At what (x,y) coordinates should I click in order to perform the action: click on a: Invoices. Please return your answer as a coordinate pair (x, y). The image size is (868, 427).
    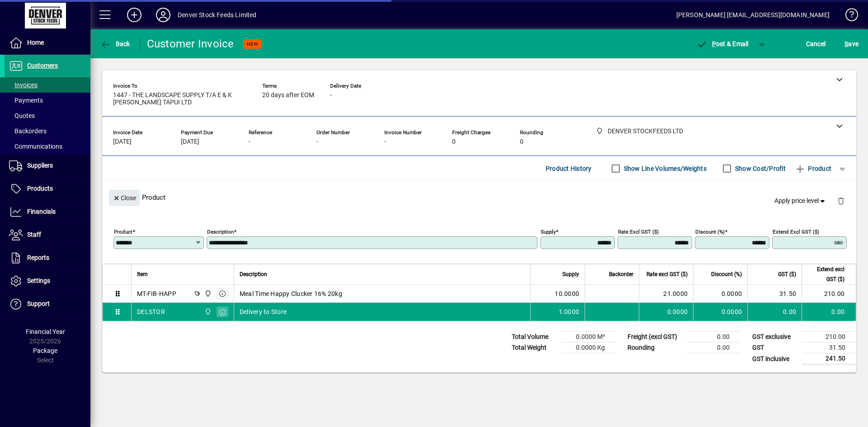
    Looking at the image, I should click on (47, 85).